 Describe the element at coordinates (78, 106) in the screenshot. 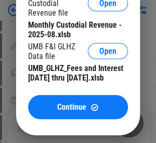

I see `button: ContinueContinue` at that location.